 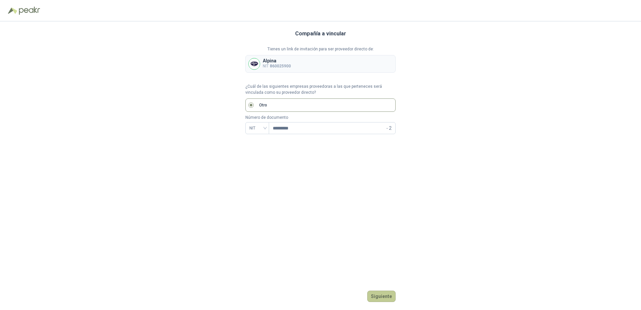 I want to click on h3: Compañía a vincular, so click(x=320, y=34).